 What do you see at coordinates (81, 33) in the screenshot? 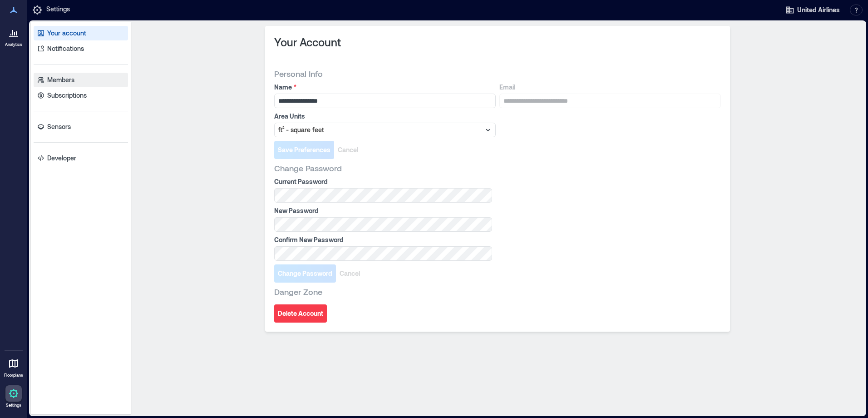
I see `a: Your account` at bounding box center [81, 33].